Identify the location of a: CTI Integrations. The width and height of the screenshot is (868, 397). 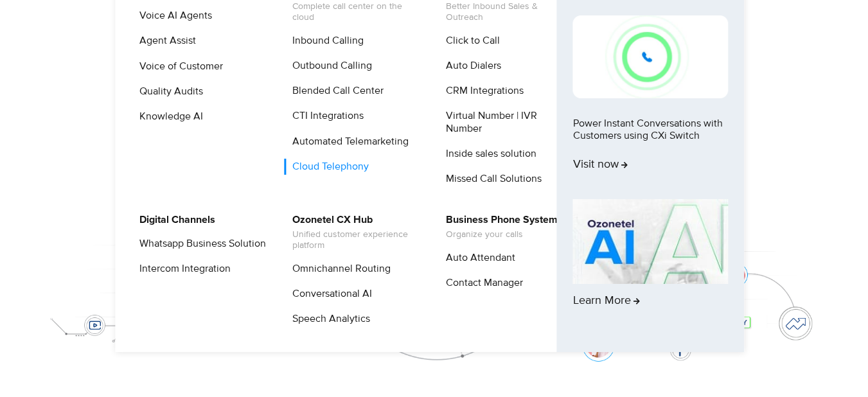
(324, 115).